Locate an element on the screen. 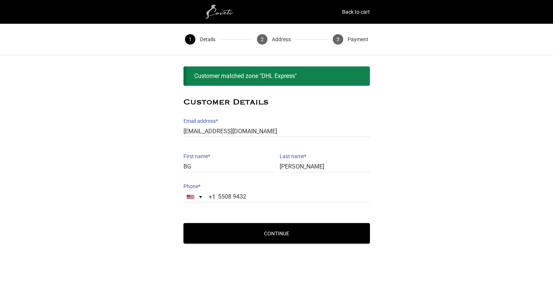 The height and width of the screenshot is (304, 553). span: Address is located at coordinates (281, 39).